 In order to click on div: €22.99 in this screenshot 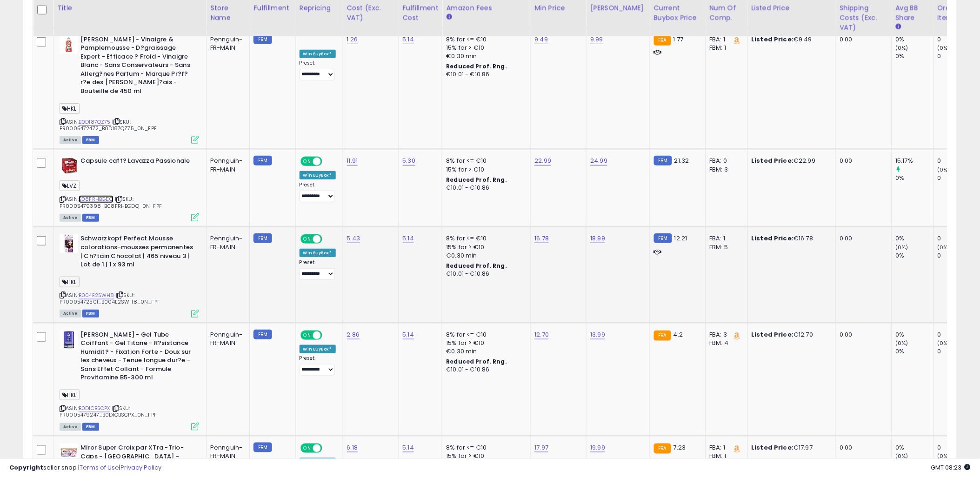, I will do `click(790, 161)`.